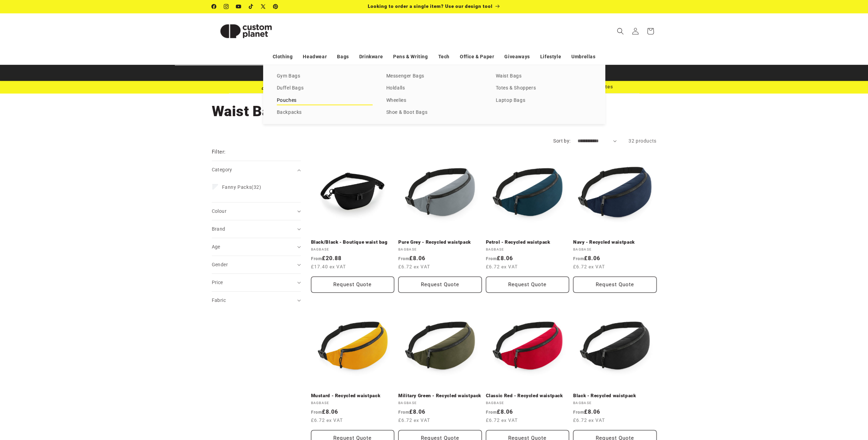  What do you see at coordinates (257, 264) in the screenshot?
I see `summary: Gender (0 selected)` at bounding box center [257, 264].